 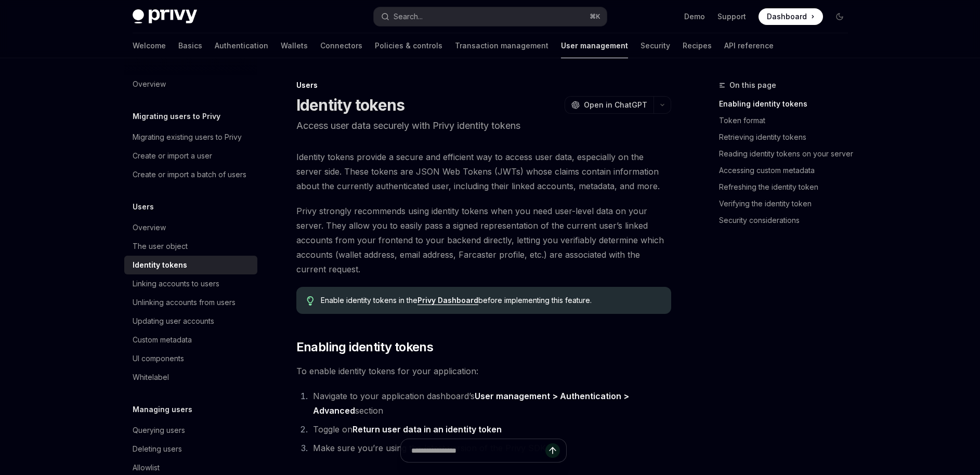 What do you see at coordinates (241, 46) in the screenshot?
I see `a: Authentication` at bounding box center [241, 46].